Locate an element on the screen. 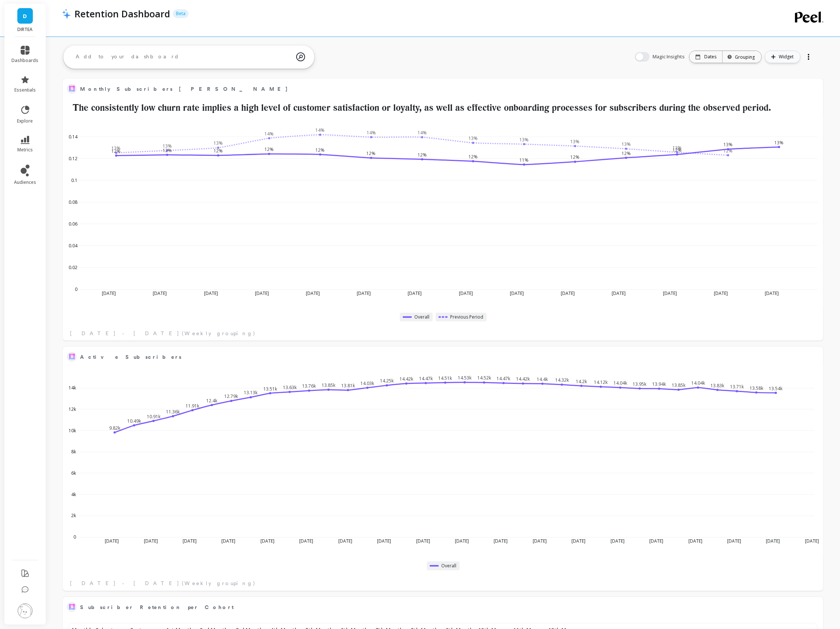 The image size is (840, 629). img: profile picture is located at coordinates (25, 611).